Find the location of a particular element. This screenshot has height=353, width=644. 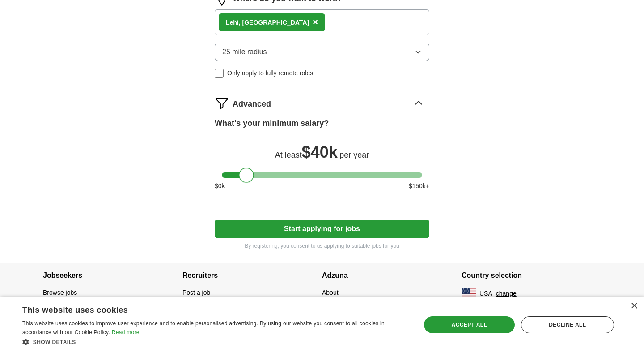

span: Only apply to fully remote roles is located at coordinates (270, 73).